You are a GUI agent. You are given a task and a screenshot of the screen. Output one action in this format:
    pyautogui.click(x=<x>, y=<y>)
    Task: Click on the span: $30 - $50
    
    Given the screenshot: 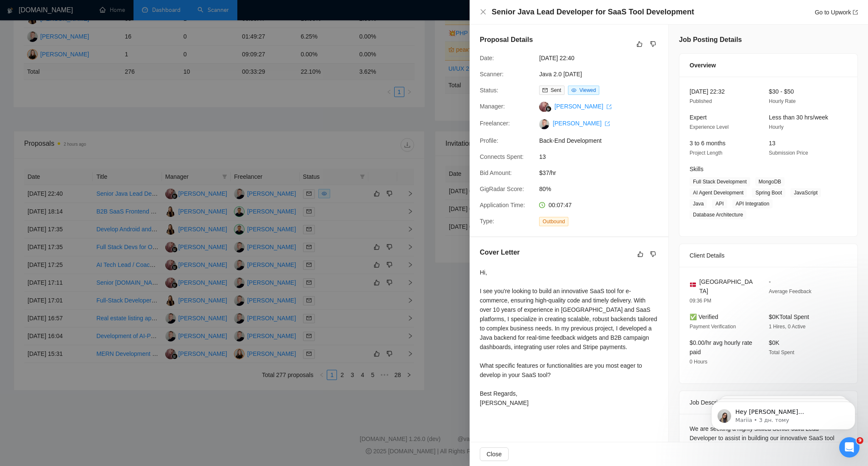 What is the action you would take?
    pyautogui.click(x=781, y=92)
    